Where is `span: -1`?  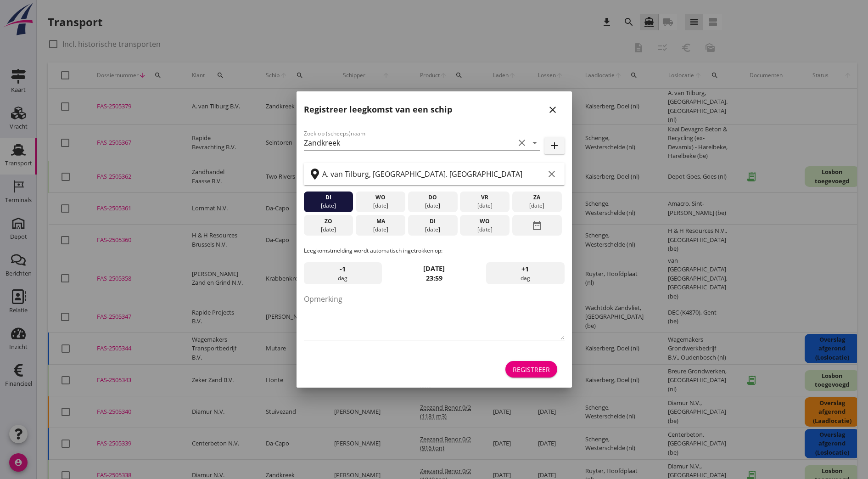 span: -1 is located at coordinates (342, 269).